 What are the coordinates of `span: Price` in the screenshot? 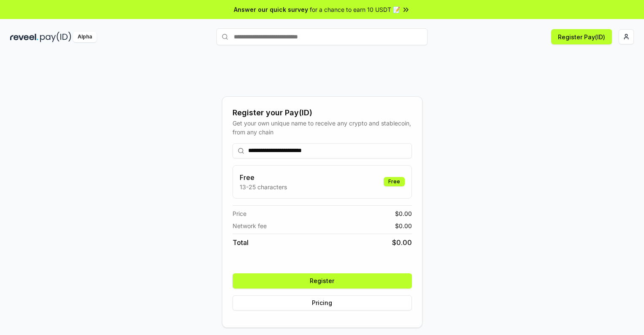 It's located at (239, 214).